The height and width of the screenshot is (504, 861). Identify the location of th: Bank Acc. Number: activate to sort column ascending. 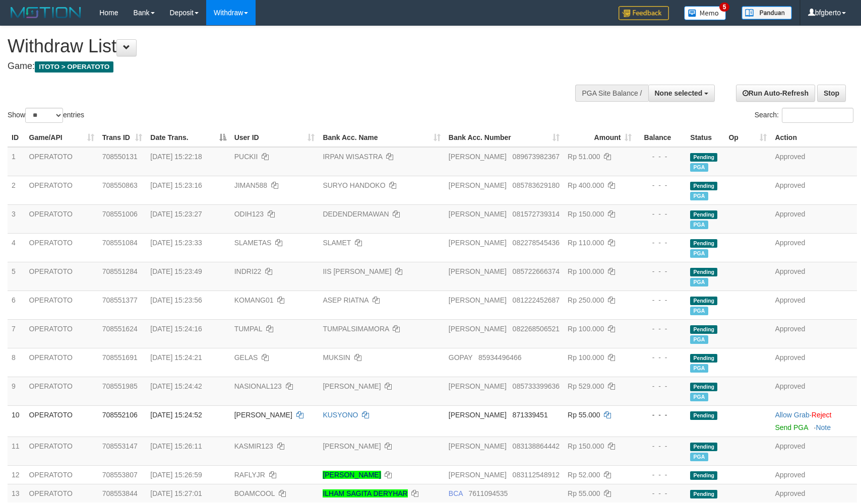
(504, 138).